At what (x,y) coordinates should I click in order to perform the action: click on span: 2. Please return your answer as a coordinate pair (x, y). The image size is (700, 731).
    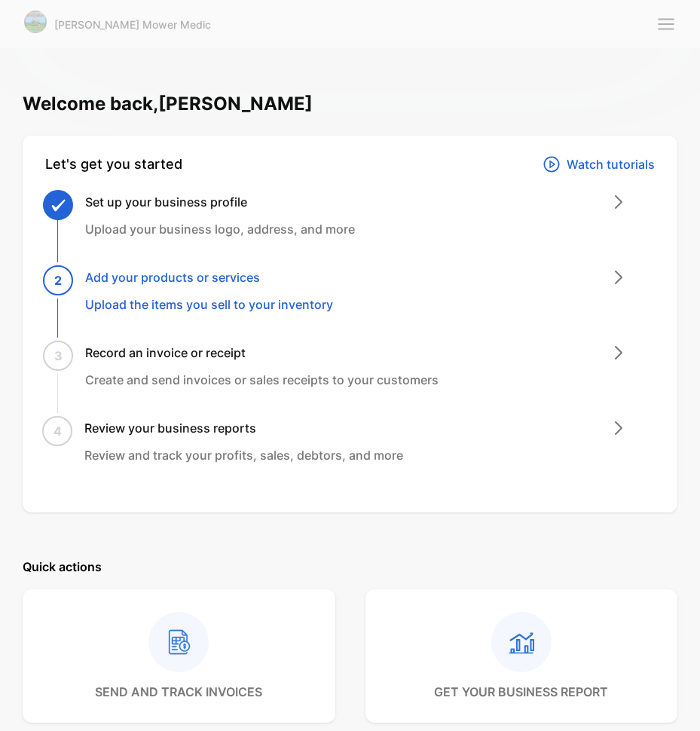
    Looking at the image, I should click on (58, 280).